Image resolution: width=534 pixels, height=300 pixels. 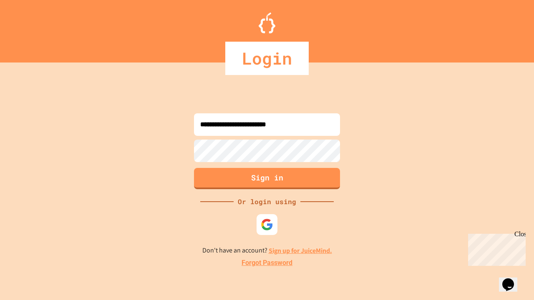 I want to click on img: google-icon.svg, so click(x=267, y=225).